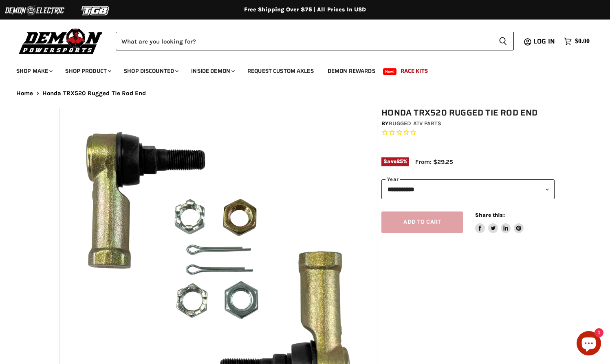 The height and width of the screenshot is (364, 610). Describe the element at coordinates (351, 71) in the screenshot. I see `a: Demon Rewards` at that location.